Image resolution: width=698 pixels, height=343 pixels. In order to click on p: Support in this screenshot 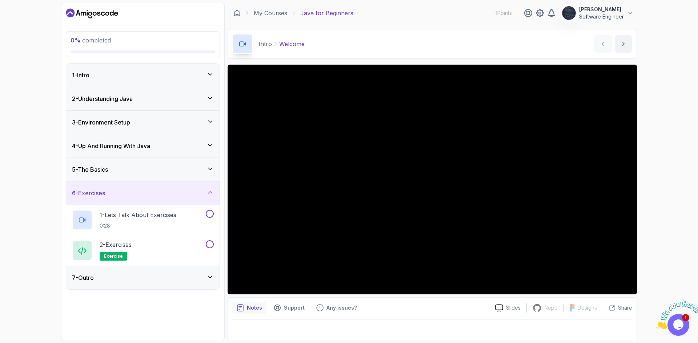, I will do `click(294, 308)`.